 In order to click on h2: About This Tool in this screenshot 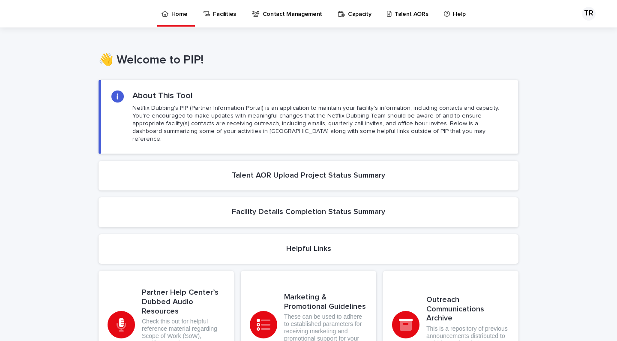, I will do `click(162, 96)`.